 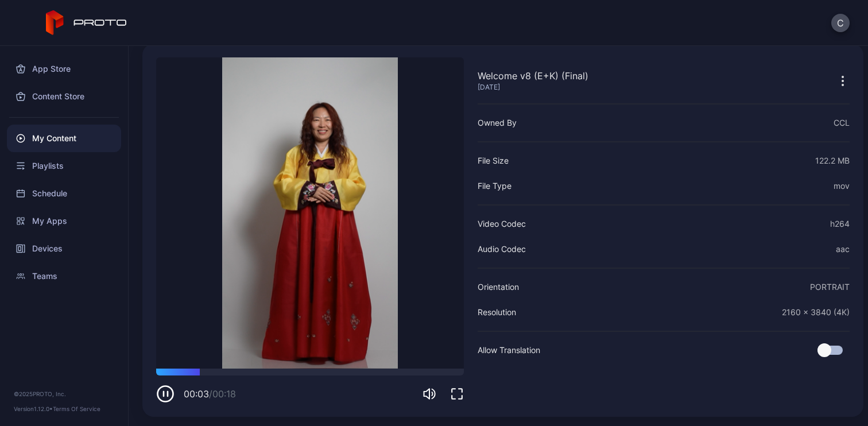 What do you see at coordinates (843, 249) in the screenshot?
I see `div: aac` at bounding box center [843, 249].